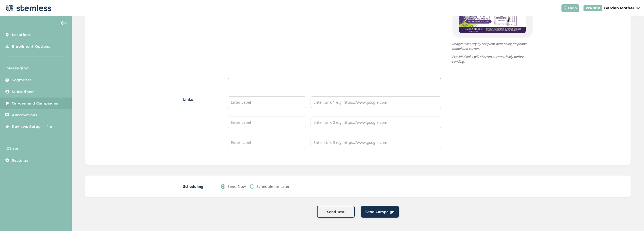 The height and width of the screenshot is (231, 644). Describe the element at coordinates (200, 127) in the screenshot. I see `label: Links` at that location.